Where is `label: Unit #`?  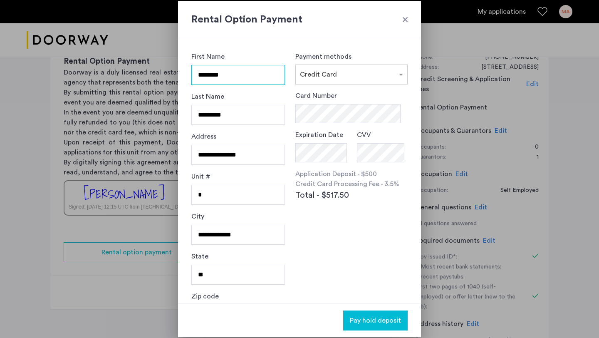
label: Unit # is located at coordinates (201, 176).